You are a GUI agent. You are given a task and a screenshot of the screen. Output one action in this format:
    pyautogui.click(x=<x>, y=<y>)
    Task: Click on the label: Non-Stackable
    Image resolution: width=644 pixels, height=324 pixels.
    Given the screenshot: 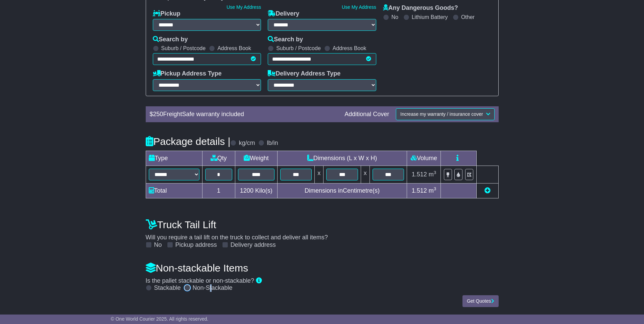 What is the action you would take?
    pyautogui.click(x=213, y=288)
    